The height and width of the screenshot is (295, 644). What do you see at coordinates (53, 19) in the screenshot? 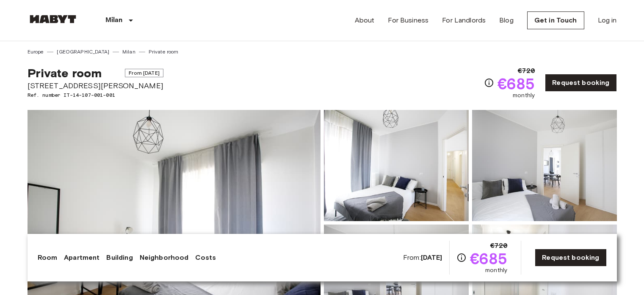
I see `img: Habyt` at bounding box center [53, 19].